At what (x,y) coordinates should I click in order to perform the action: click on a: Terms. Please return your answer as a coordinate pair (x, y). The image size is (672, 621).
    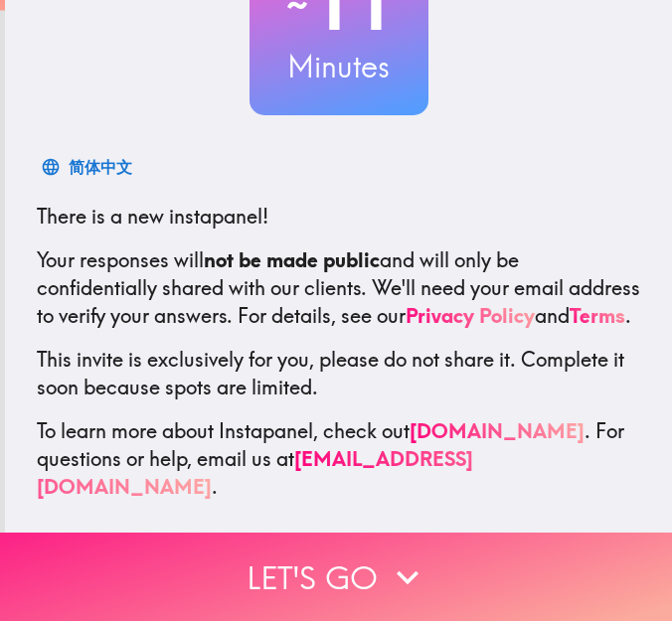
    Looking at the image, I should click on (597, 315).